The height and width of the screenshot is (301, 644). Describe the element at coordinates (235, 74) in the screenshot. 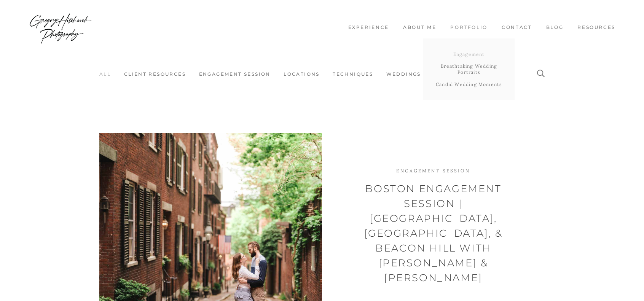

I see `a: Engagement session` at that location.